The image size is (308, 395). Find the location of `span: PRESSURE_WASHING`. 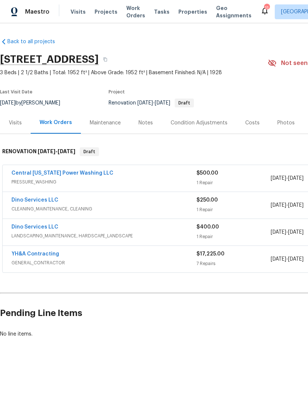

span: PRESSURE_WASHING is located at coordinates (104, 182).